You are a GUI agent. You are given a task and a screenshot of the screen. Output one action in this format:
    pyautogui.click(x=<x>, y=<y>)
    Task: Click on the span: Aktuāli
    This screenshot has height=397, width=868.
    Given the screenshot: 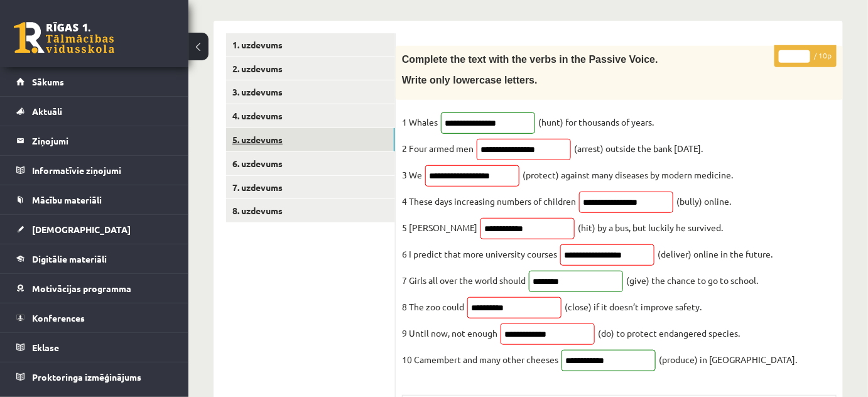 What is the action you would take?
    pyautogui.click(x=47, y=111)
    